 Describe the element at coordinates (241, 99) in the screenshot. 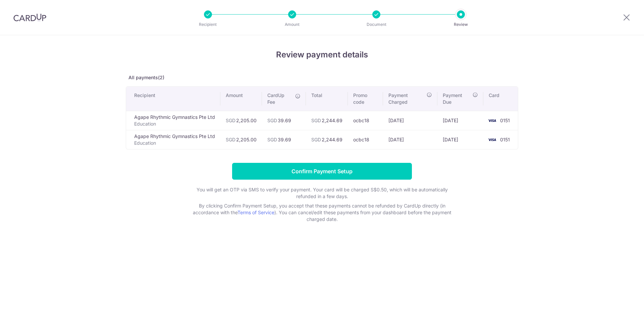

I see `th: Amount` at that location.